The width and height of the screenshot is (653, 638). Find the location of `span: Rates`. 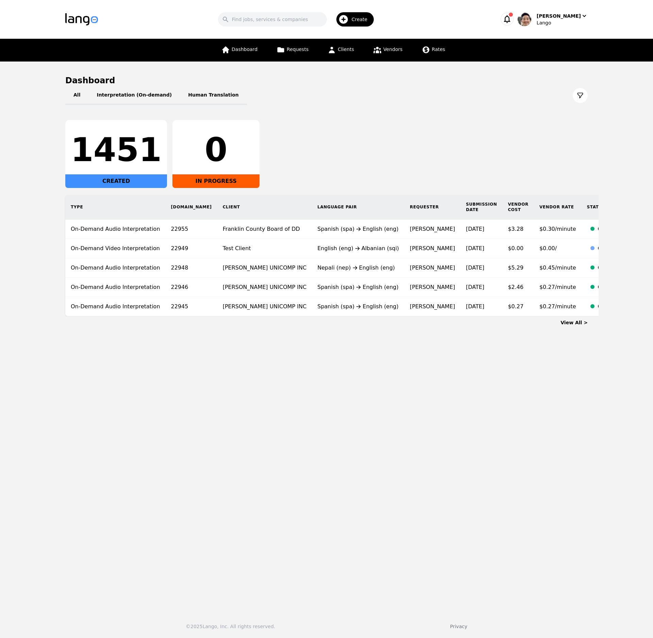

span: Rates is located at coordinates (438, 49).